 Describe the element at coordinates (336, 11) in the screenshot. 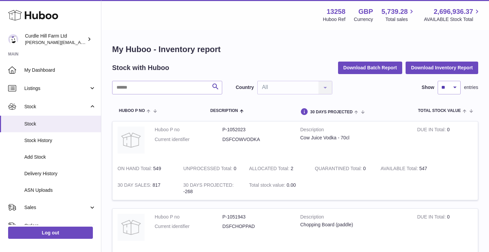

I see `strong: 13258` at that location.